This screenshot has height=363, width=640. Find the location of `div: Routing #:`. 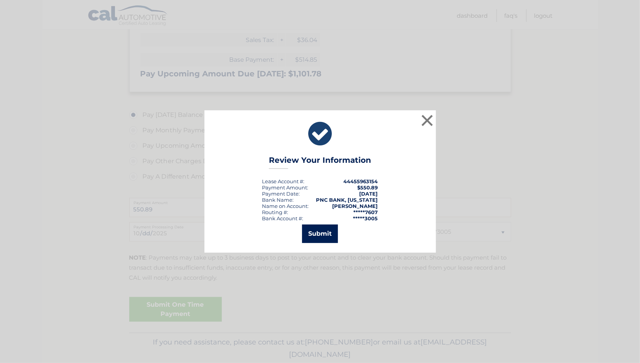

div: Routing #: is located at coordinates (276, 212).